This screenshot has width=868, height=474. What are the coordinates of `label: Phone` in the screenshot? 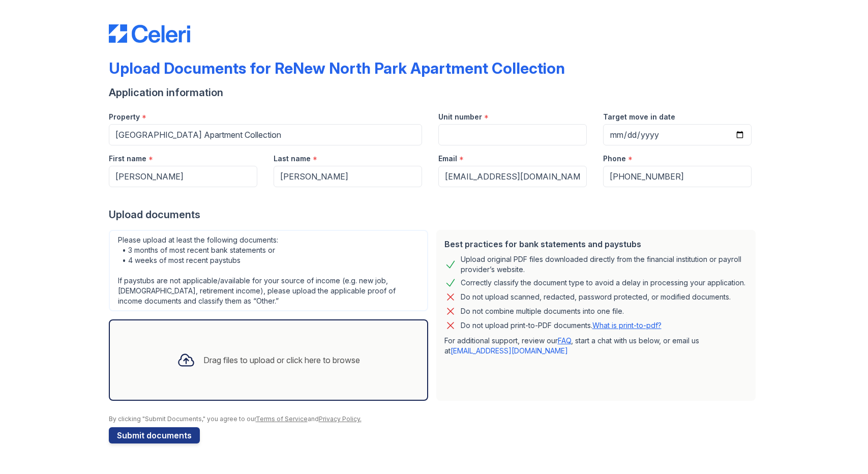 It's located at (615, 159).